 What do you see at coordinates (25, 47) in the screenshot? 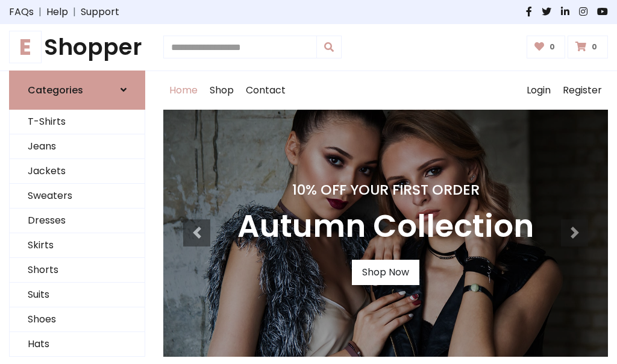
I see `span: E` at bounding box center [25, 47].